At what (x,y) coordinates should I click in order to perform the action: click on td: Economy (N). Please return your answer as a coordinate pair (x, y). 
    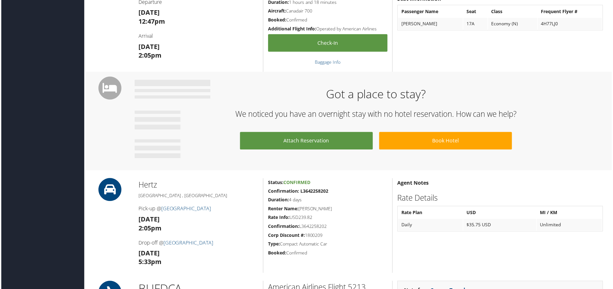
    Looking at the image, I should click on (513, 24).